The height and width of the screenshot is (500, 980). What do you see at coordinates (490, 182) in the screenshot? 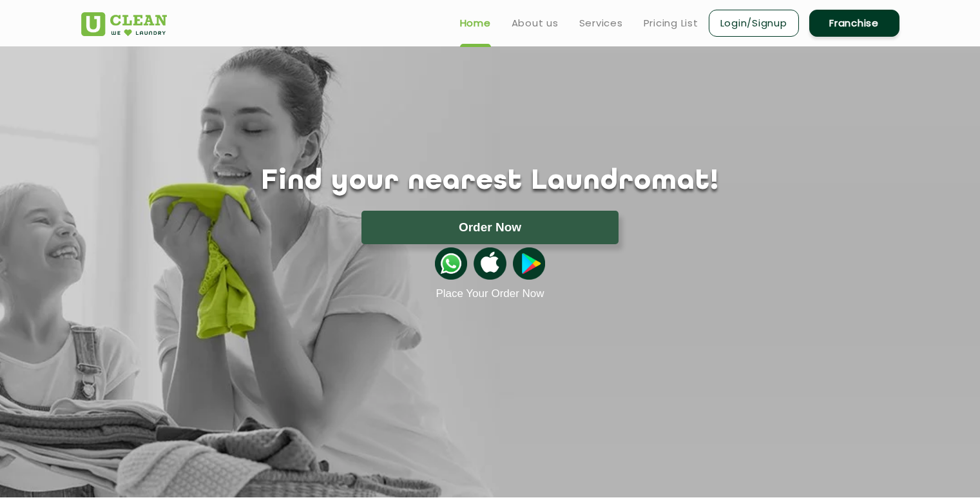
I see `h1: Find your nearest Laundromat!` at bounding box center [490, 182].